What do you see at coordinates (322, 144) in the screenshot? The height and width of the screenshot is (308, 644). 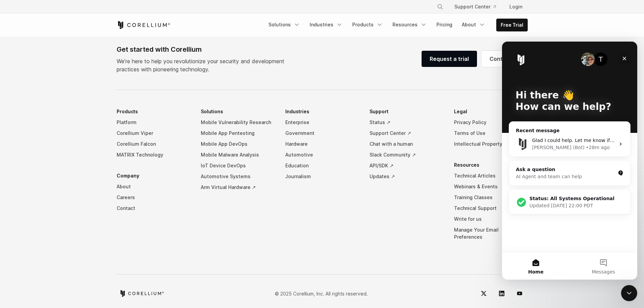 I see `a: Hardware` at bounding box center [322, 144].